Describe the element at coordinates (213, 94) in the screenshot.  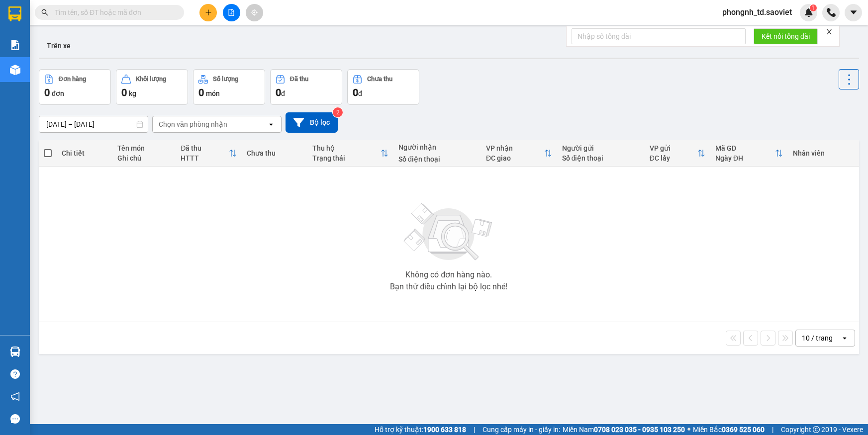
I see `span: món` at that location.